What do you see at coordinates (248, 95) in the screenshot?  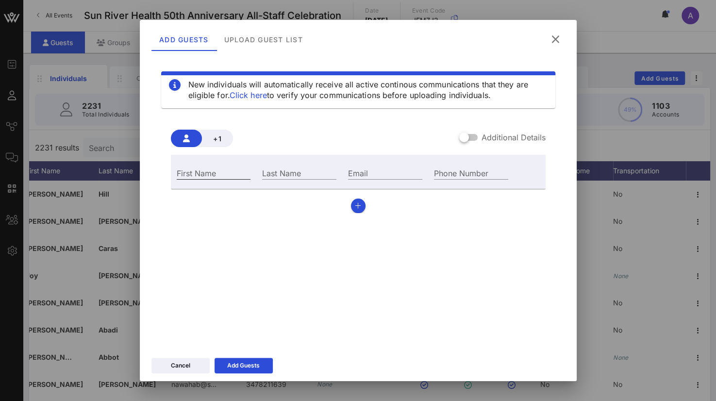 I see `a: Click here` at bounding box center [248, 95].